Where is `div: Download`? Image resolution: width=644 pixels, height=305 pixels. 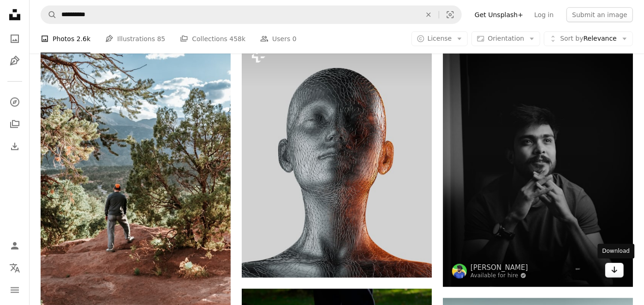
div: Download is located at coordinates (617, 251).